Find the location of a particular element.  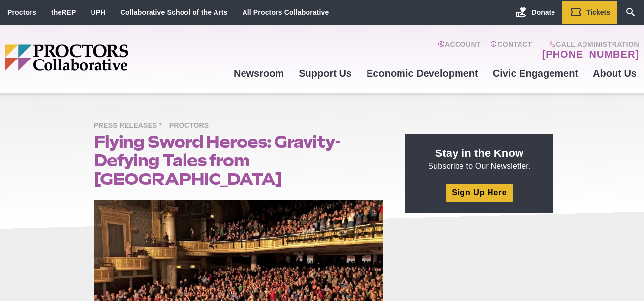

a: Sign Up Here is located at coordinates (479, 193).